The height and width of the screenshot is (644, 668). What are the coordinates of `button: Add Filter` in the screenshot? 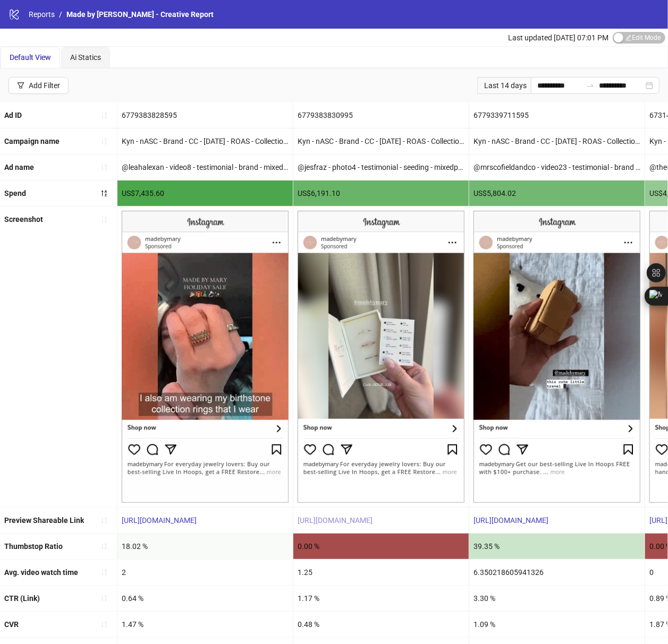 It's located at (39, 86).